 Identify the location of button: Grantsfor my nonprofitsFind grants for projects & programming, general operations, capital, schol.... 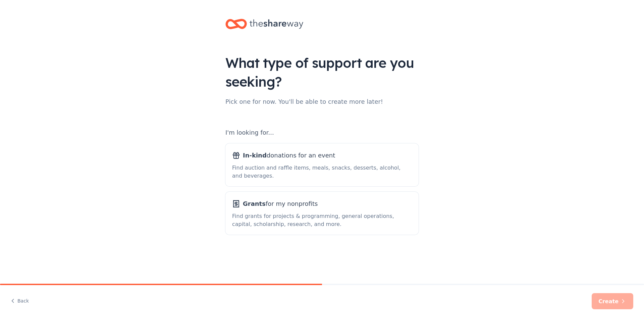
(322, 213).